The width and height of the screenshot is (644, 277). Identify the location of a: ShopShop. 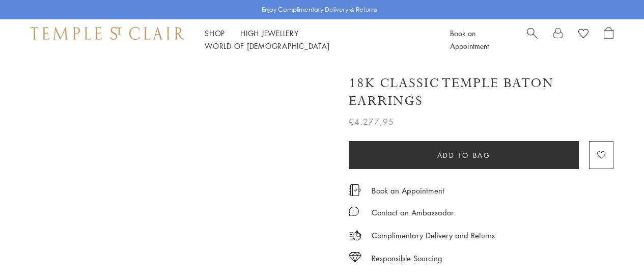
(215, 33).